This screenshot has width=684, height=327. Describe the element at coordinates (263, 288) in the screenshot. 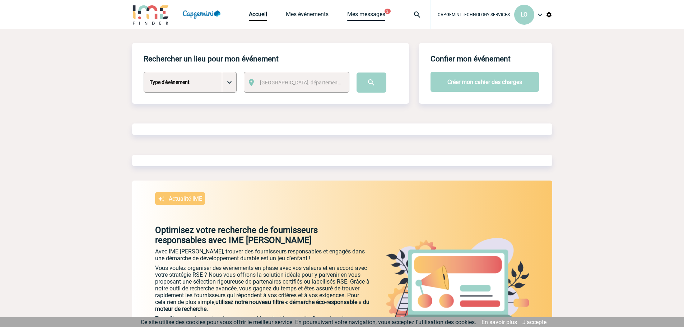

I see `p: Vous voulez organiser des événements en phase avec vos valeurs et en accord avec votre stratégie ...` at that location.